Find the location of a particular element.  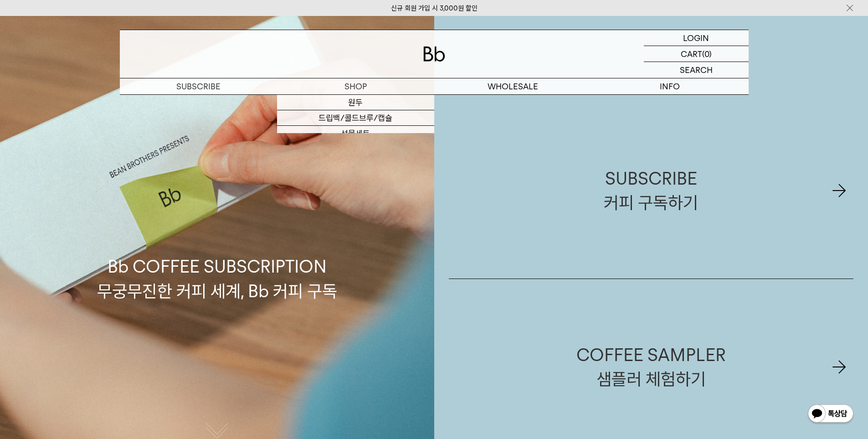

p: INFO is located at coordinates (670, 86).